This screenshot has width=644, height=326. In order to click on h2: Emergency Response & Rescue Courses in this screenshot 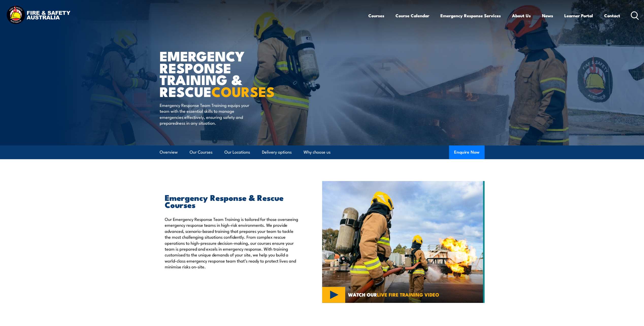, I will do `click(232, 201)`.